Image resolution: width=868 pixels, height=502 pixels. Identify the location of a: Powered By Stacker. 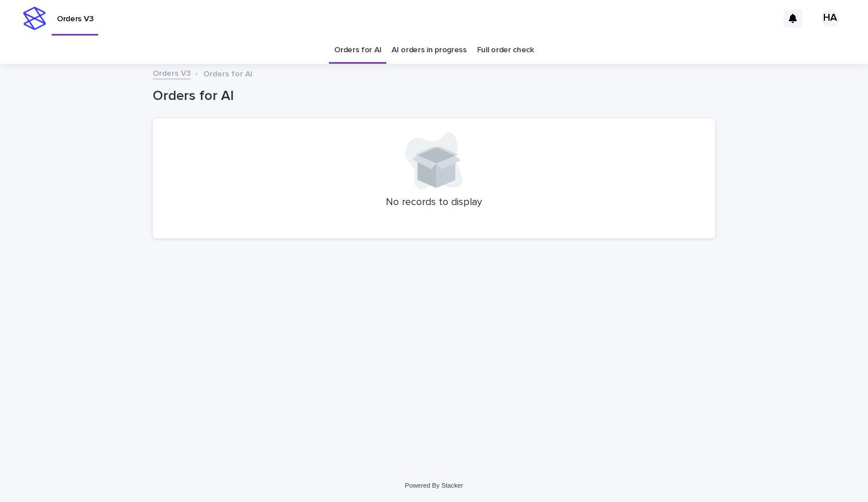
(434, 485).